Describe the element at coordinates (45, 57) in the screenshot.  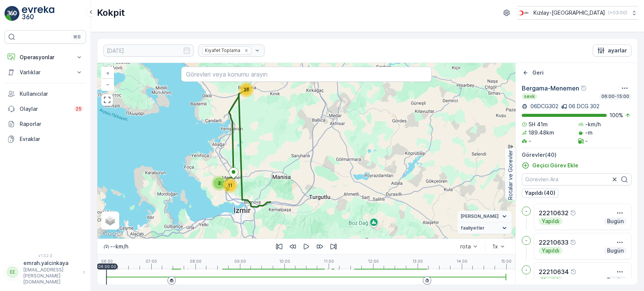
I see `p: Operasyonlar` at that location.